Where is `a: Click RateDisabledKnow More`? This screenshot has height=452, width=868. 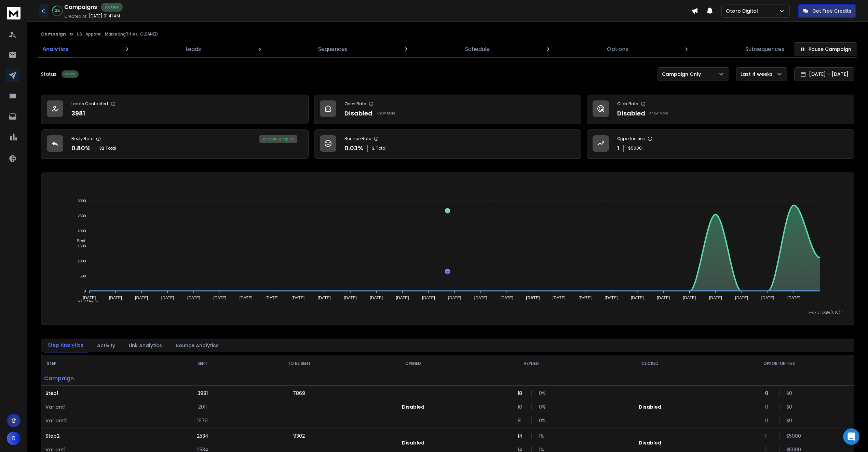
a: Click RateDisabledKnow More is located at coordinates (720, 110).